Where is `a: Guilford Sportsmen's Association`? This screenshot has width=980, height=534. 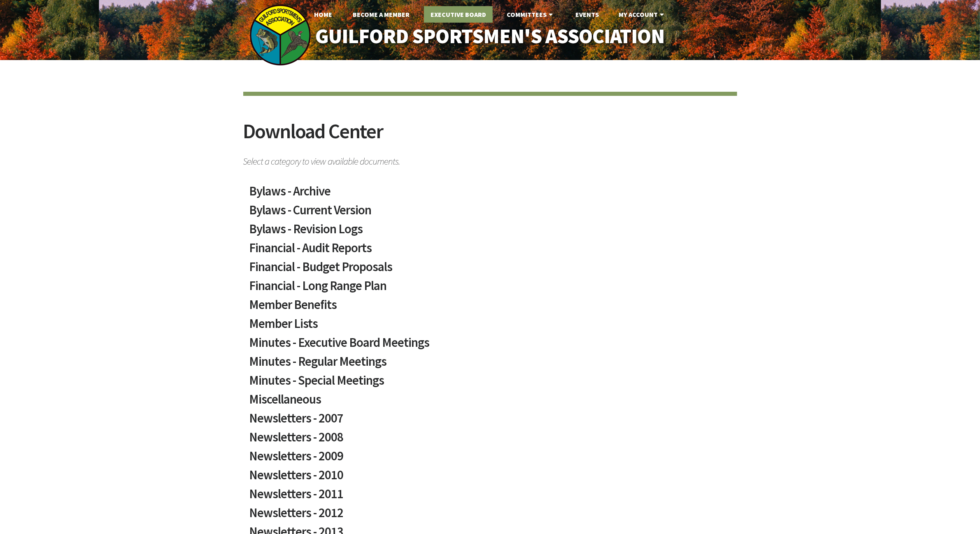 a: Guilford Sportsmen's Association is located at coordinates (490, 36).